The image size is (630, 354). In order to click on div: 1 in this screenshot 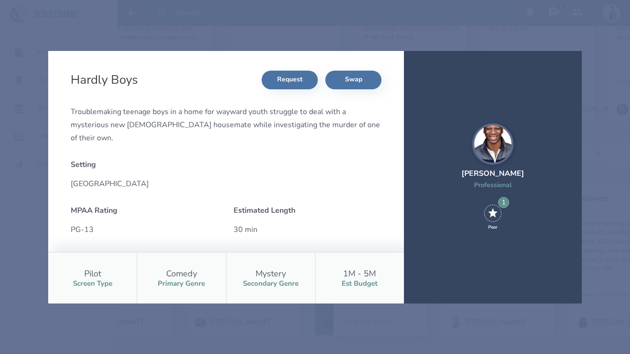, I will do `click(503, 203)`.